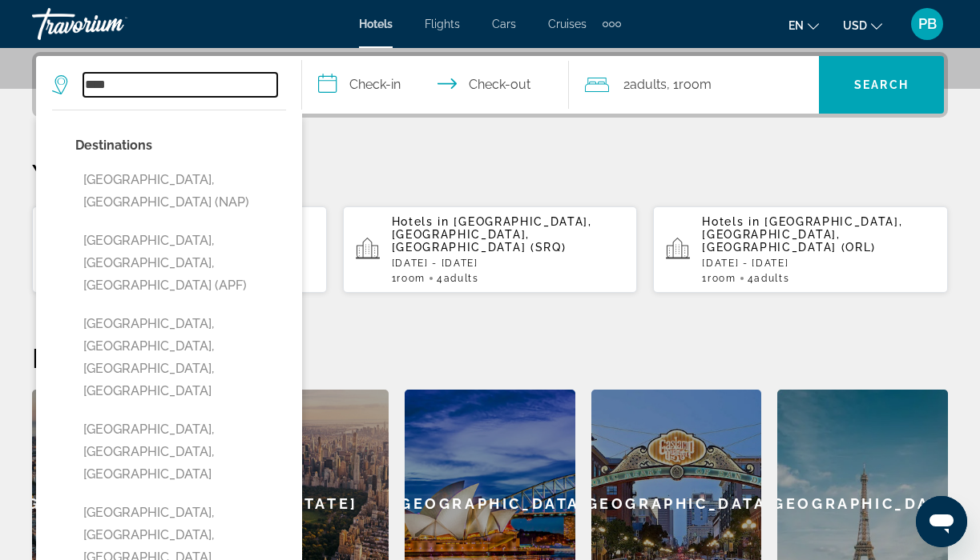 This screenshot has height=560, width=980. Describe the element at coordinates (862, 25) in the screenshot. I see `button: Change currency` at that location.